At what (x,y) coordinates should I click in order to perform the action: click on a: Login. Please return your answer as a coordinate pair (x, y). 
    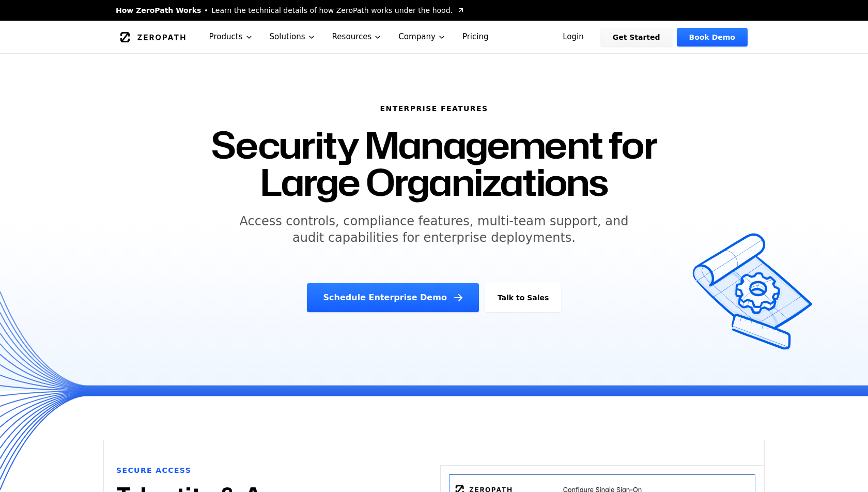
    Looking at the image, I should click on (574, 37).